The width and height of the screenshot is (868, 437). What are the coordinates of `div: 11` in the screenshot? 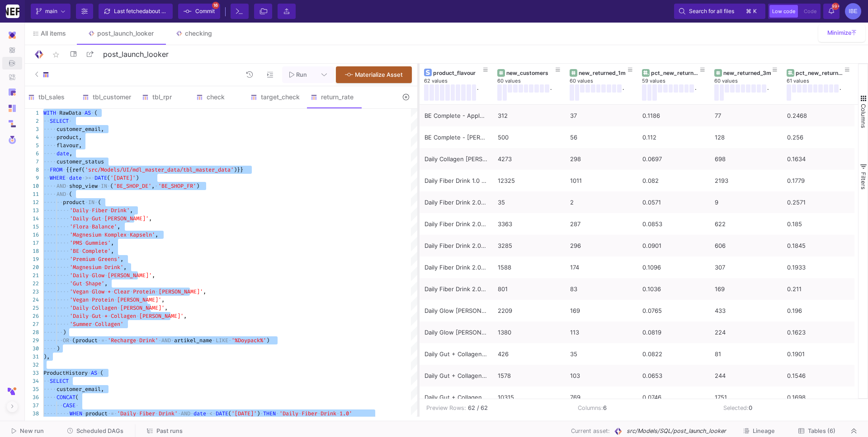 It's located at (31, 194).